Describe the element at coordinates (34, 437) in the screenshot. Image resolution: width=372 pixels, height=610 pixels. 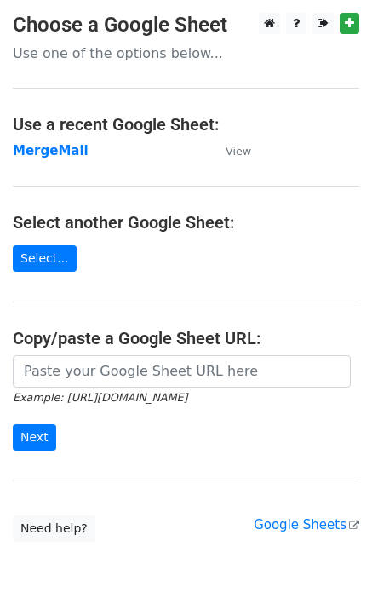
I see `input: Next` at that location.